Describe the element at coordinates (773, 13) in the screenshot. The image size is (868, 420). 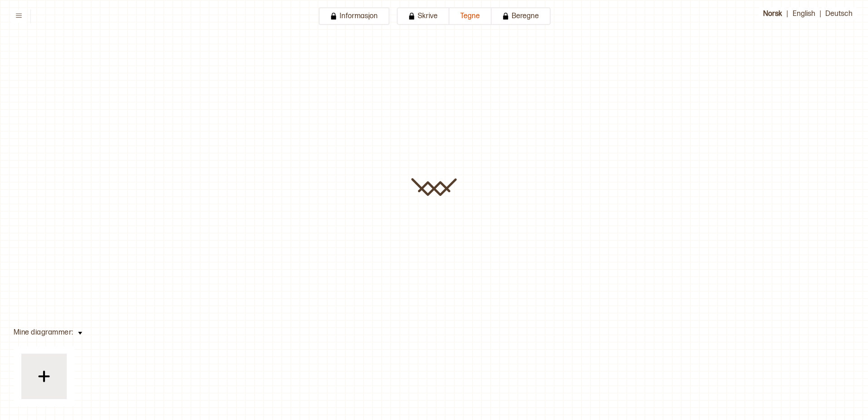
I see `button: Norsk` at that location.